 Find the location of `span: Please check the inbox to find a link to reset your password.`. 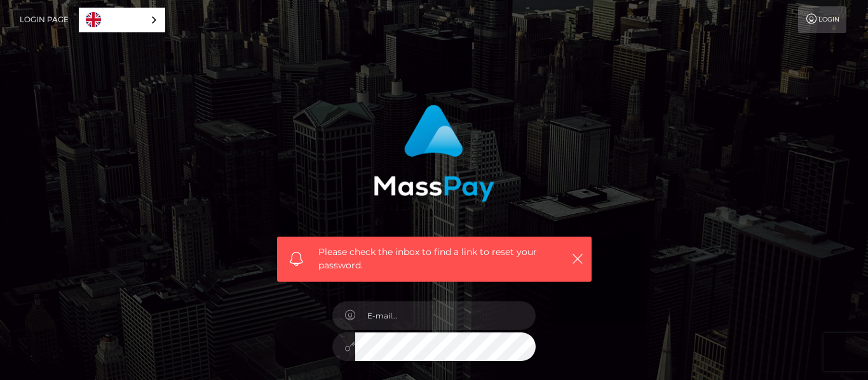

span: Please check the inbox to find a link to reset your password. is located at coordinates (434, 259).